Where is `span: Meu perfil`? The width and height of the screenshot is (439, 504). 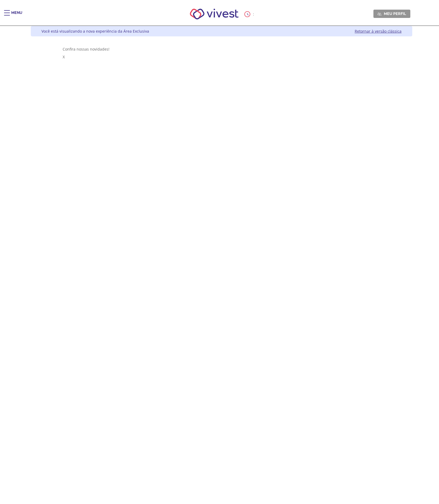
span: Meu perfil is located at coordinates (395, 14).